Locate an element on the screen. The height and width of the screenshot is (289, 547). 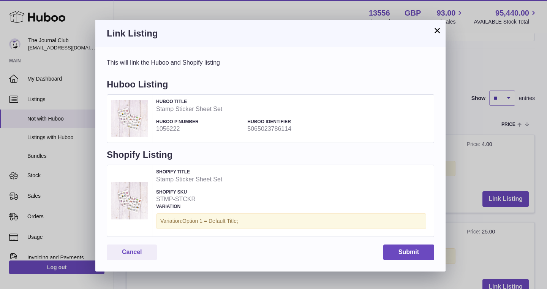
strong: STMP-STCKR is located at coordinates (200, 199).